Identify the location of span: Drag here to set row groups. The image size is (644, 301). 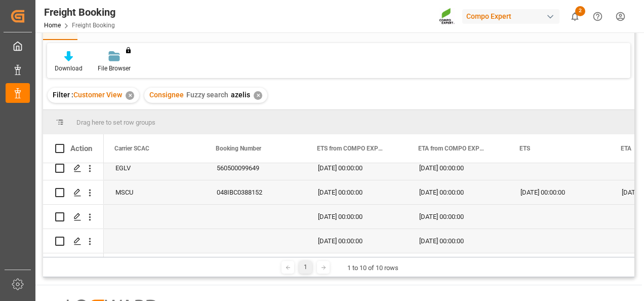
(116, 122).